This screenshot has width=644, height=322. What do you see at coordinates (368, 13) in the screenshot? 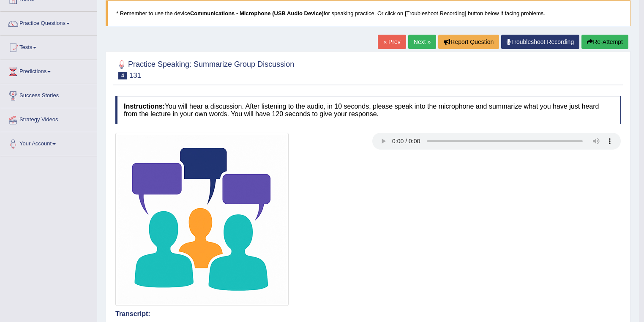
I see `blockquote: * Remember to use the device for speaking practice. Or click on [Troubleshoot Recording] button b...` at bounding box center [368, 13].